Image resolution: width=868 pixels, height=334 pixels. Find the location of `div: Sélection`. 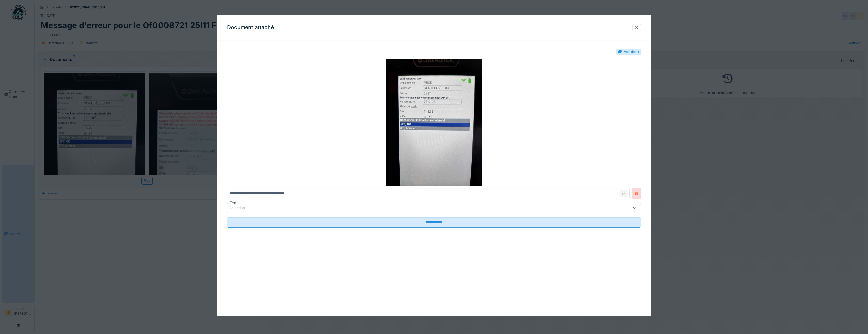

div: Sélection is located at coordinates (241, 208).